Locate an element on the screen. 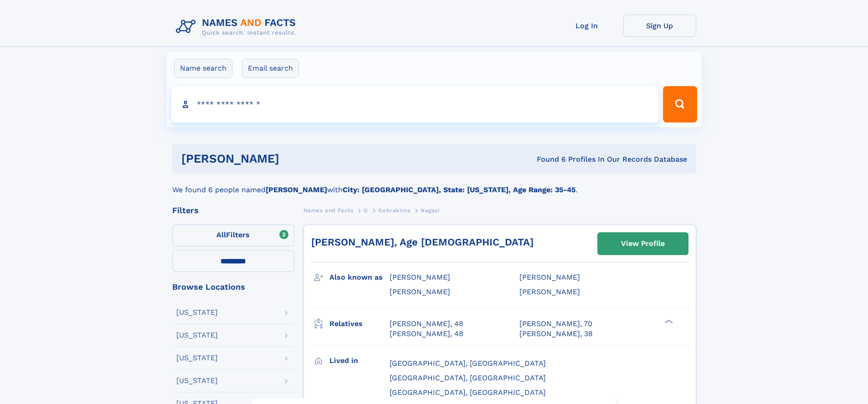 Image resolution: width=868 pixels, height=404 pixels. input: search input is located at coordinates (415, 104).